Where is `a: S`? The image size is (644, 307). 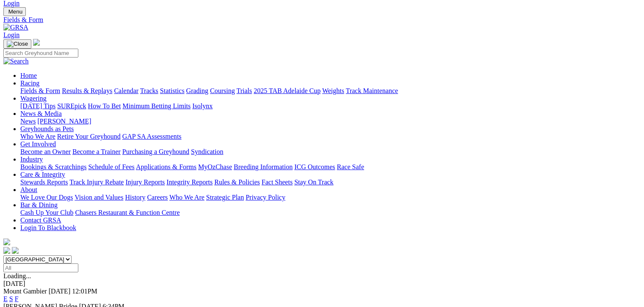
a: S is located at coordinates (11, 299).